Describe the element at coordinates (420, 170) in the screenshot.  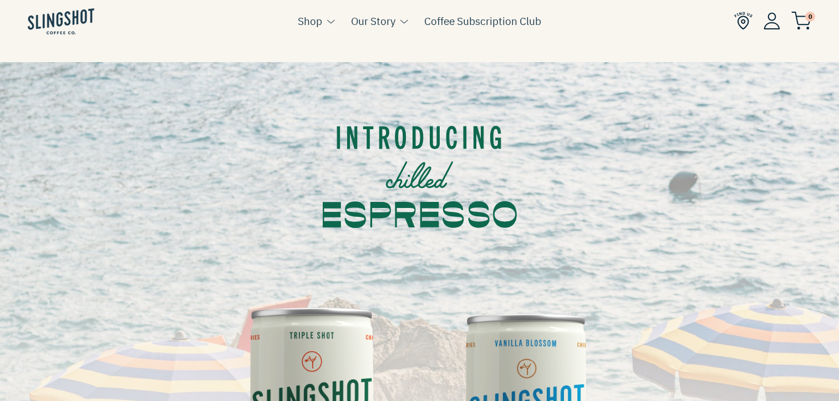
I see `img: intro.svg__PID:948df2cb-ef34-4dd7-a140-f54439bfbc6a` at that location.